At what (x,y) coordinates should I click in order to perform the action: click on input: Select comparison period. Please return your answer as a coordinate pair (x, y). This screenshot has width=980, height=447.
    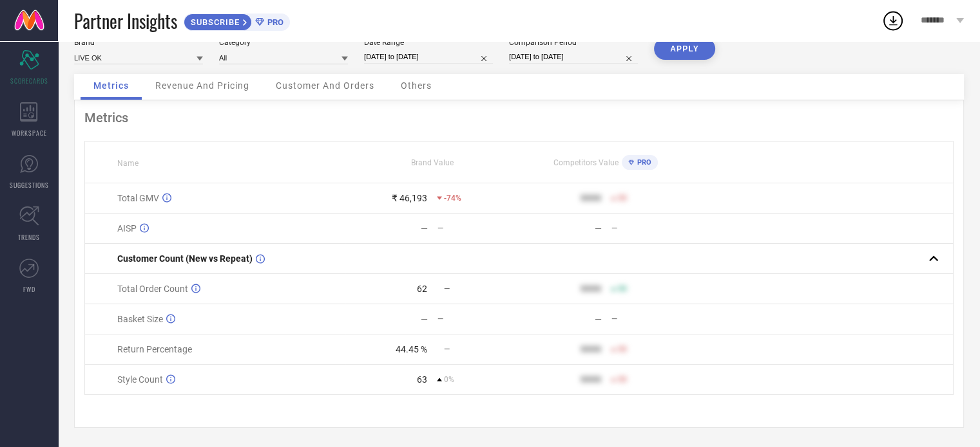
    Looking at the image, I should click on (573, 57).